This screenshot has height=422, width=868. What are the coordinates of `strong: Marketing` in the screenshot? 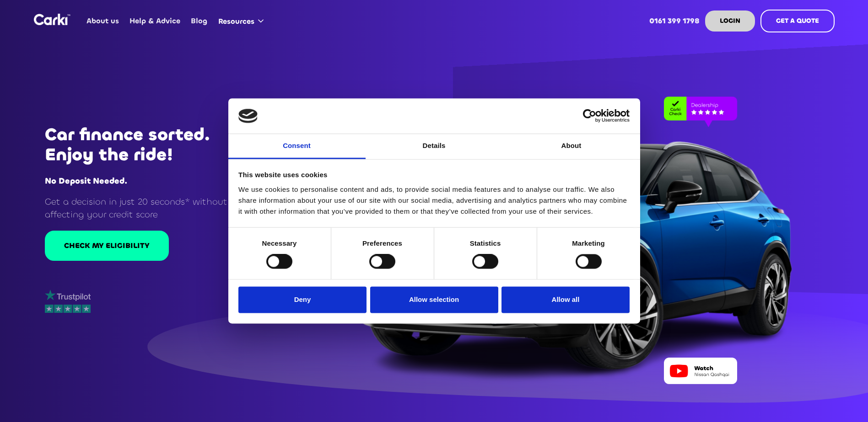 It's located at (588, 243).